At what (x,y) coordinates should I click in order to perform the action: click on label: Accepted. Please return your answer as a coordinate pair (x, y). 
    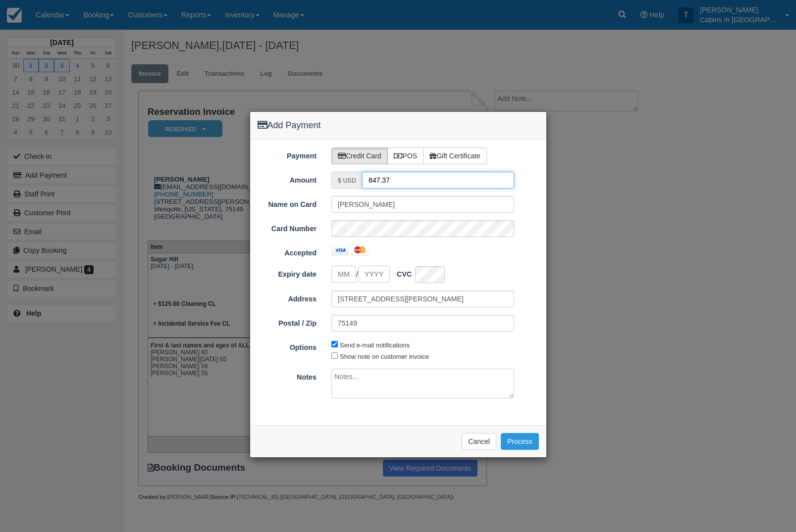
    Looking at the image, I should click on (287, 251).